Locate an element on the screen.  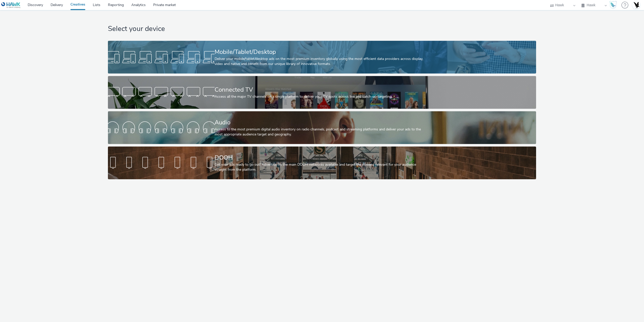
div: Get your ads ready to go out! Advertise on the main DOOH networks available and target the screen... is located at coordinates (321, 167).